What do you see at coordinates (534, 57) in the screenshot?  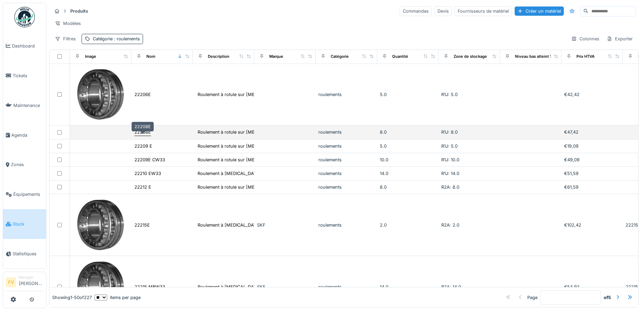 I see `div: Niveau bas atteint ?` at bounding box center [534, 57].